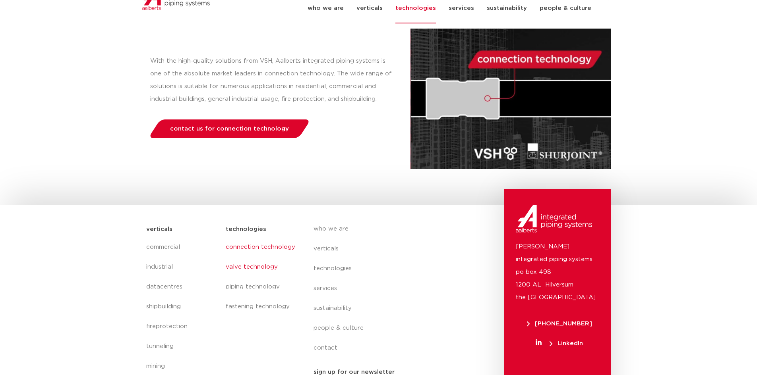  I want to click on a: industrial, so click(182, 267).